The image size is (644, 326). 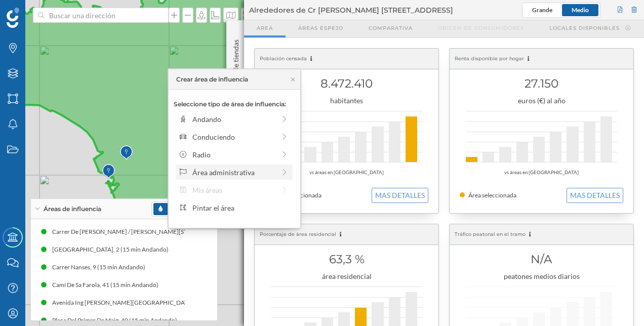 I want to click on div: Plaça Del Primer De Maig, 40 (15 min Andando), so click(x=117, y=321).